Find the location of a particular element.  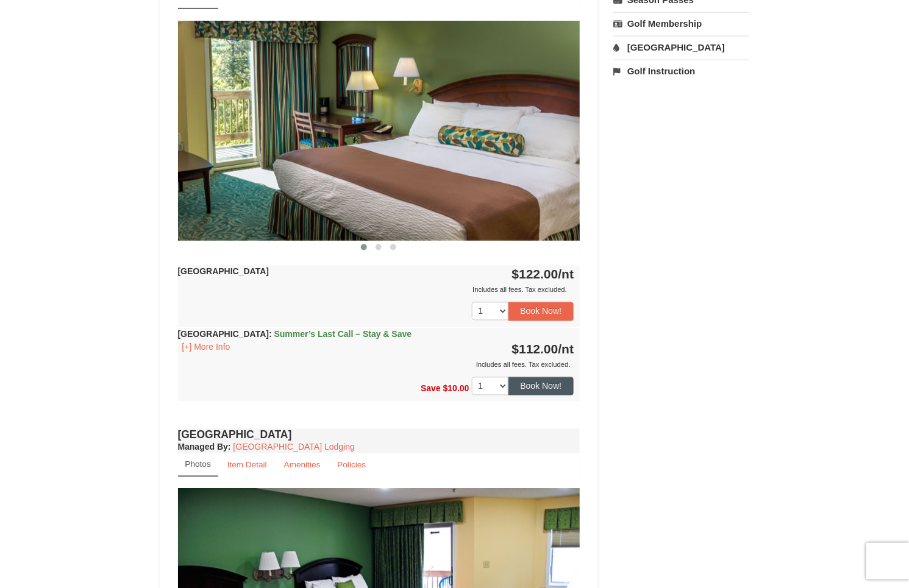

small: Policies is located at coordinates (351, 465).